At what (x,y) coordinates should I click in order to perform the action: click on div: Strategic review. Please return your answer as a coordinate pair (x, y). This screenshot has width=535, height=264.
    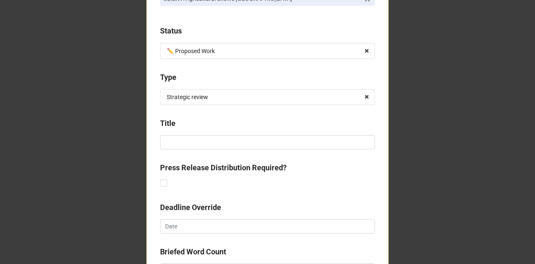
    Looking at the image, I should click on (187, 97).